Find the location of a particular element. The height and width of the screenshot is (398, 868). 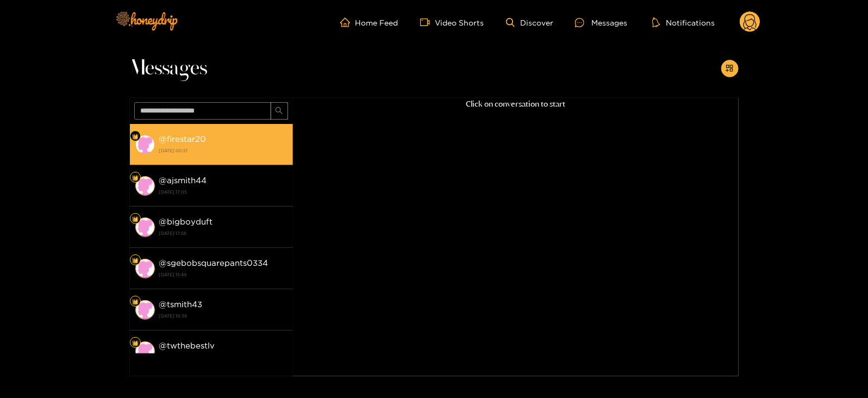

a: Video Shorts is located at coordinates (452, 22).